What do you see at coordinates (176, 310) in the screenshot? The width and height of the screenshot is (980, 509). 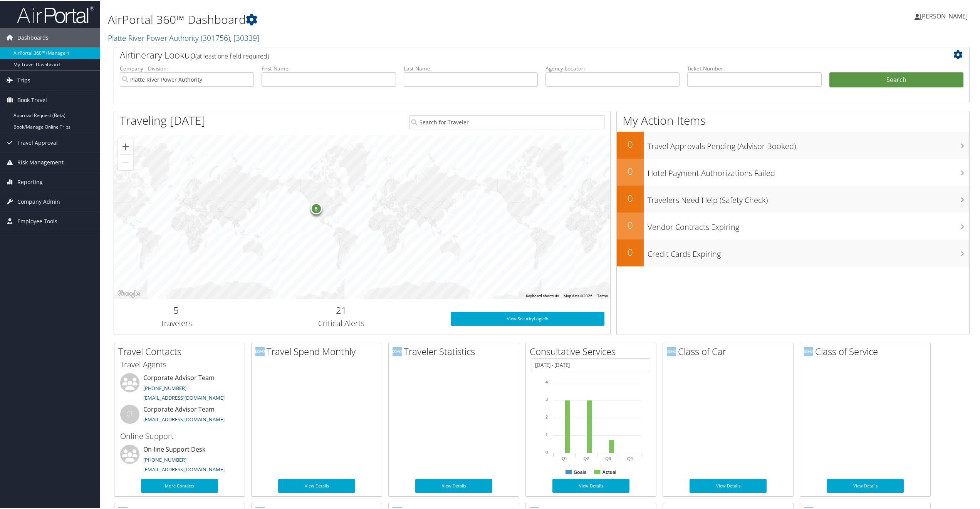 I see `h2: 5` at bounding box center [176, 310].